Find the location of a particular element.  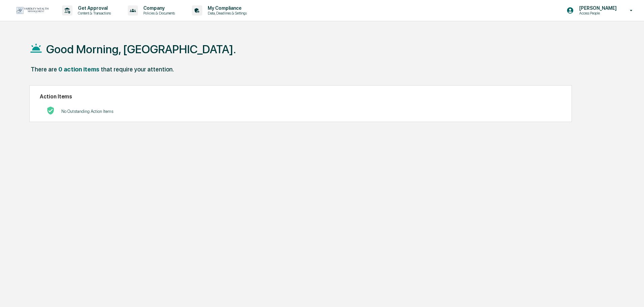

p: My Compliance is located at coordinates (226, 8).